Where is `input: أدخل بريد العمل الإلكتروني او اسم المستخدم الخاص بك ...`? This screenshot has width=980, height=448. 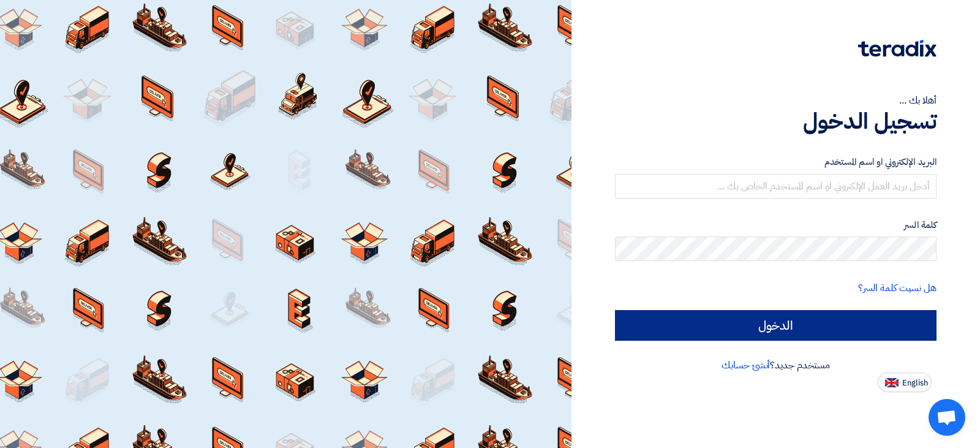 input: أدخل بريد العمل الإلكتروني او اسم المستخدم الخاص بك ... is located at coordinates (775, 186).